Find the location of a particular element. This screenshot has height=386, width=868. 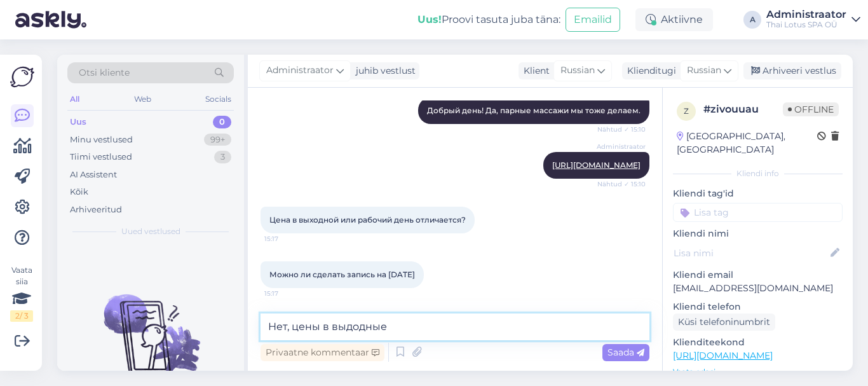

div: 0 is located at coordinates (222, 122).